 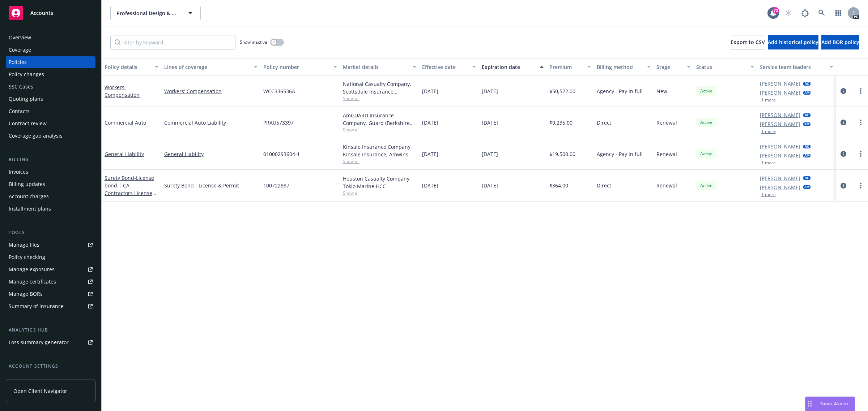 What do you see at coordinates (276, 186) in the screenshot?
I see `span: 100722887` at bounding box center [276, 186].